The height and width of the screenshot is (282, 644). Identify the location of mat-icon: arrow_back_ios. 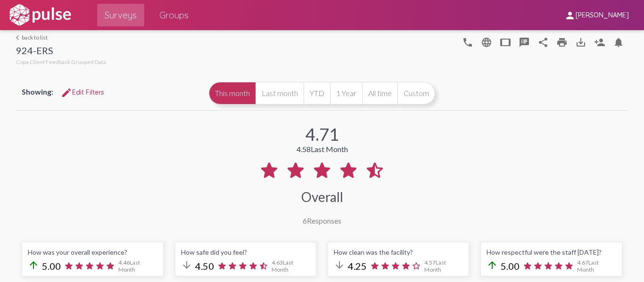
(19, 38).